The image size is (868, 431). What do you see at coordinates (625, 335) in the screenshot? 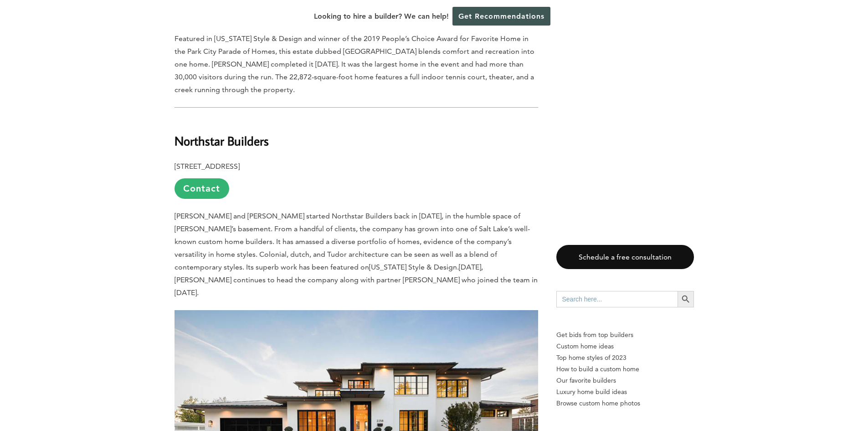
I see `p: Get bids from top builders` at bounding box center [625, 335].